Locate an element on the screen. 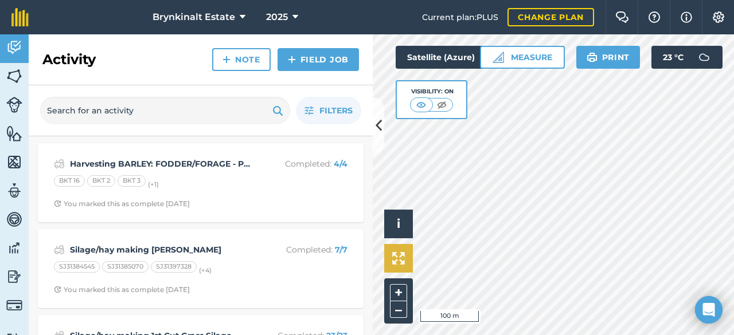 The height and width of the screenshot is (335, 734). button: Measure is located at coordinates (522, 57).